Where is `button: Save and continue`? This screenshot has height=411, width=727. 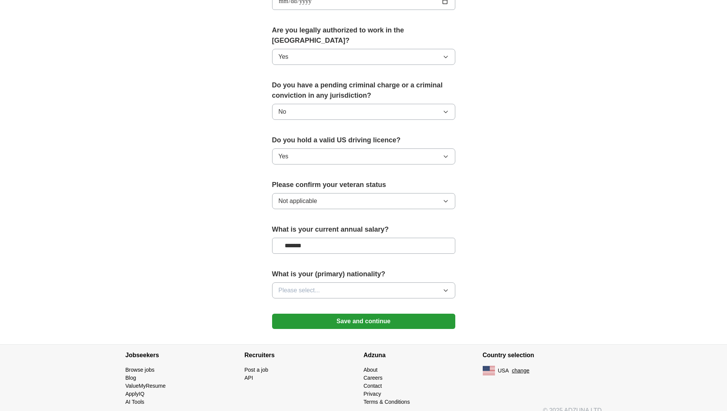 button: Save and continue is located at coordinates (364, 321).